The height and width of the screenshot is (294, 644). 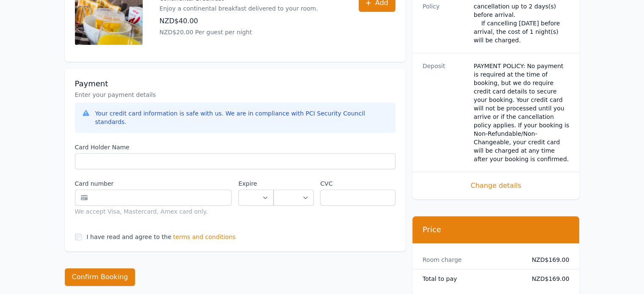 I want to click on label: Card Holder Name, so click(x=235, y=147).